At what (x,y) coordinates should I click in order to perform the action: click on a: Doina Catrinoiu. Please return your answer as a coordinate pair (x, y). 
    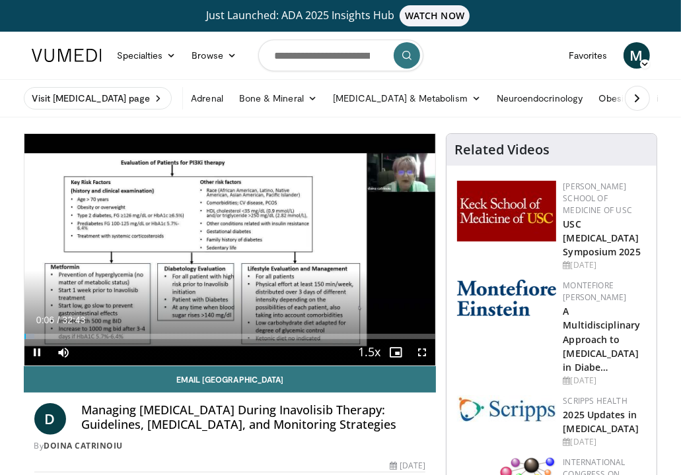
    Looking at the image, I should click on (84, 446).